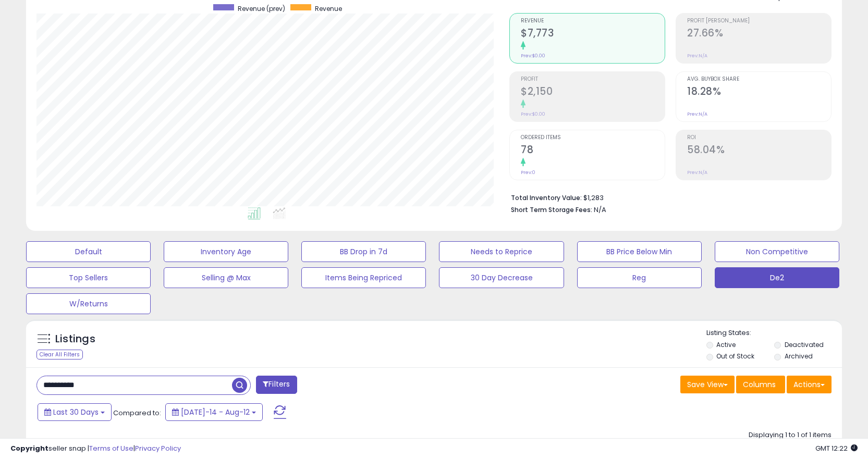 The width and height of the screenshot is (868, 459). I want to click on button: Reg, so click(639, 278).